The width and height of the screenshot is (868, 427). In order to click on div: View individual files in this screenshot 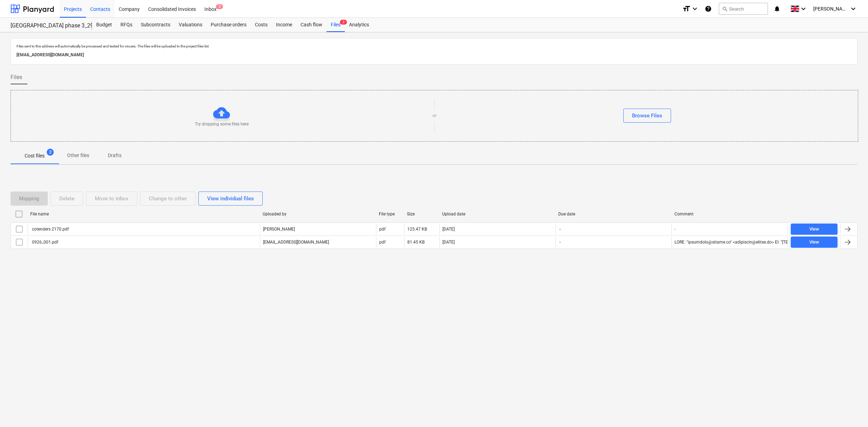, I will do `click(230, 199)`.